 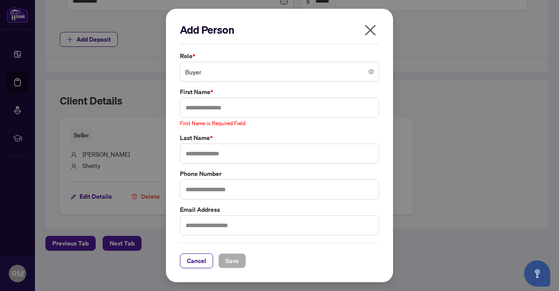 What do you see at coordinates (280, 56) in the screenshot?
I see `label: Role` at bounding box center [280, 56].